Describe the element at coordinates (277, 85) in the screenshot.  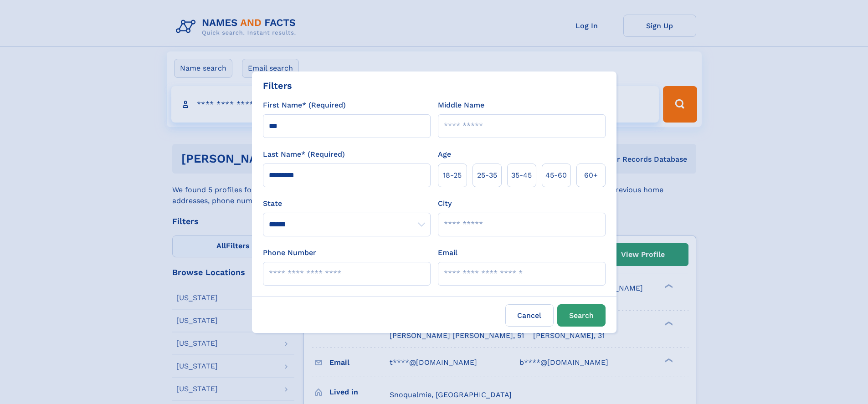
I see `div: Filters` at that location.